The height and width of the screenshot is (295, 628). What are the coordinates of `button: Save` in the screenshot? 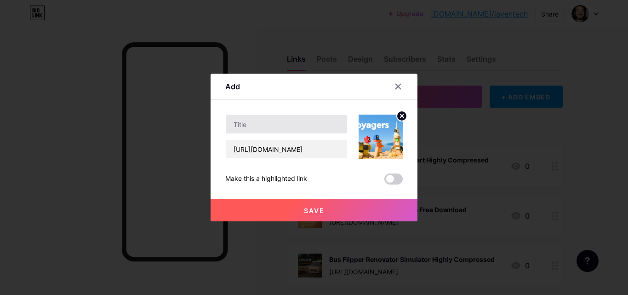 It's located at (314, 210).